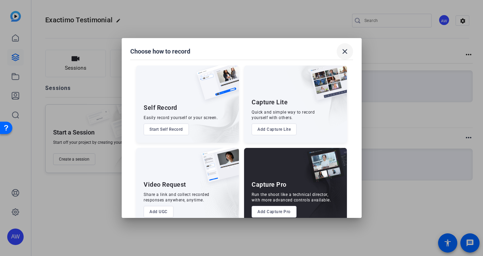 The height and width of the screenshot is (256, 483). Describe the element at coordinates (177, 197) in the screenshot. I see `div: Share a link and collect recorded responses anywhere, anytime.` at that location.